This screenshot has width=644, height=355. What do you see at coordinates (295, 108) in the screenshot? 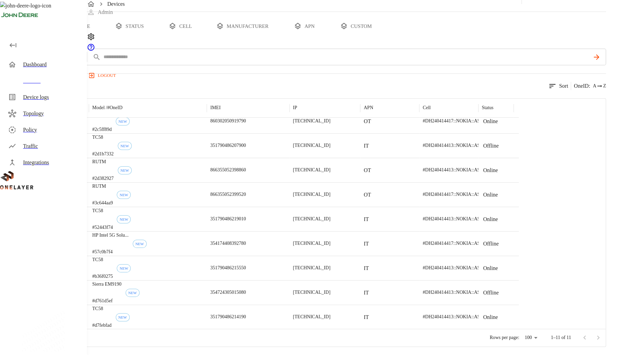
I see `p: IP` at bounding box center [295, 108].